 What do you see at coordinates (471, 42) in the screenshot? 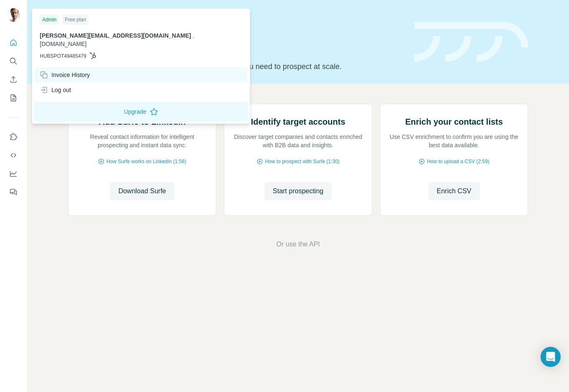
I see `img: banner` at bounding box center [471, 42].